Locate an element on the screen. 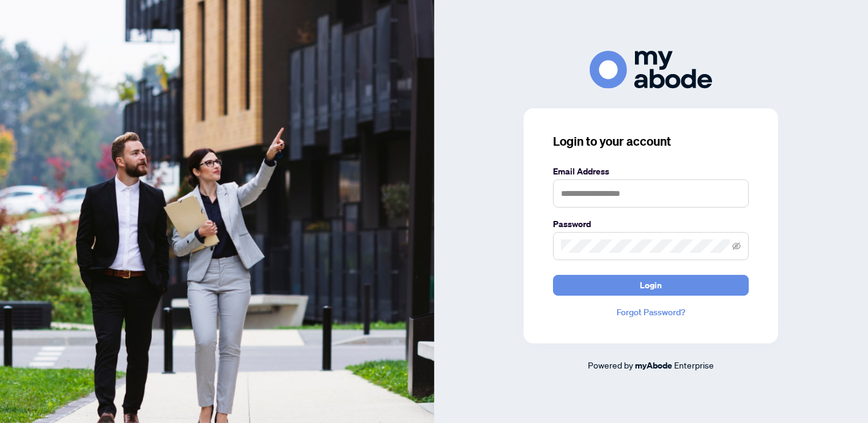 The width and height of the screenshot is (868, 423). label: Password is located at coordinates (651, 224).